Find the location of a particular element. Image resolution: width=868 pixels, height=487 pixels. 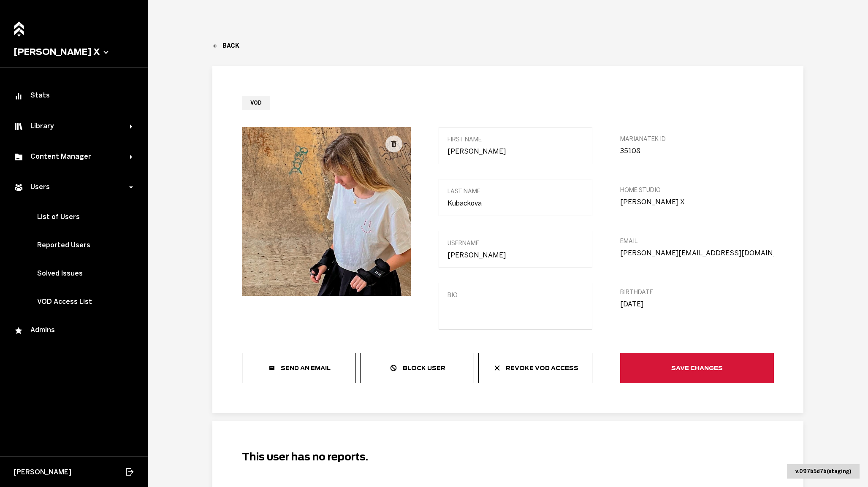

div: Admins is located at coordinates (74, 331).